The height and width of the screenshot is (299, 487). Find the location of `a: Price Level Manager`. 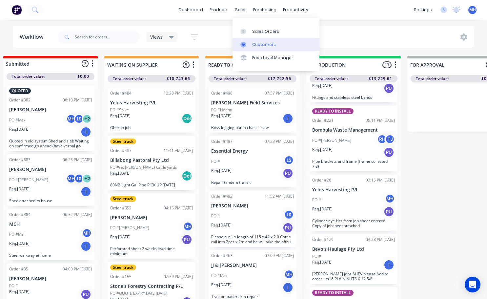

a: Price Level Manager is located at coordinates (276, 58).